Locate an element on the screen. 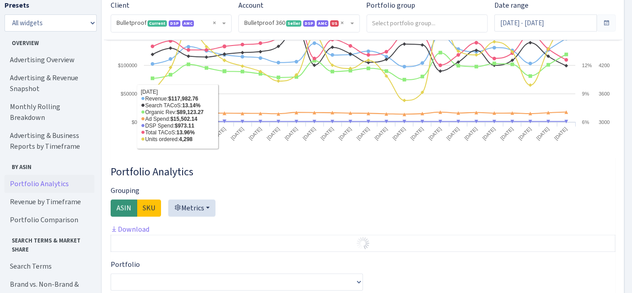  text: 3000 is located at coordinates (605, 122).